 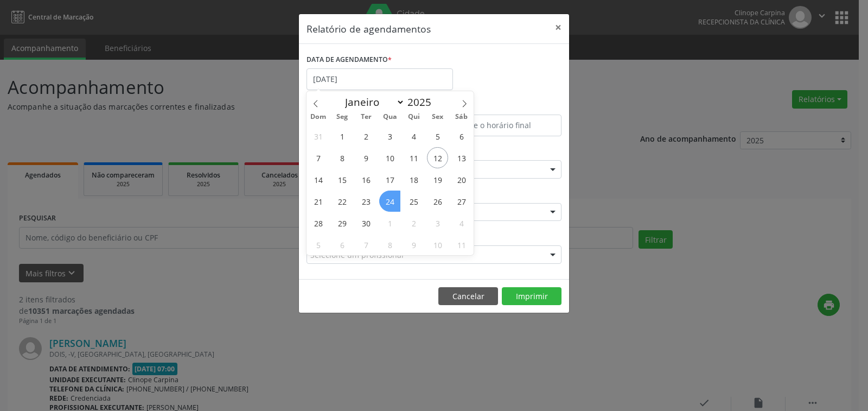 What do you see at coordinates (414, 136) in the screenshot?
I see `span: Setembro 4, 2025` at bounding box center [414, 136].